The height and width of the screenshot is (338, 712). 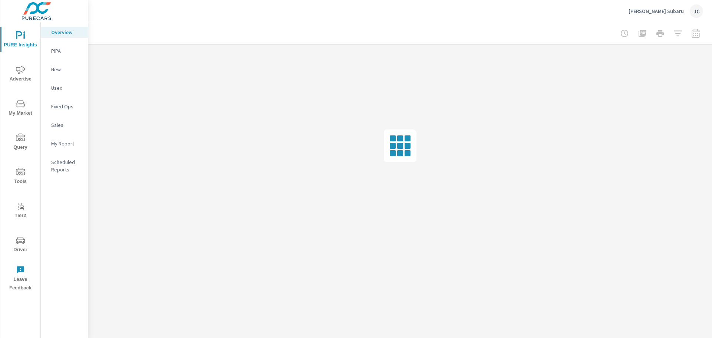 I want to click on span: Tier2, so click(x=20, y=211).